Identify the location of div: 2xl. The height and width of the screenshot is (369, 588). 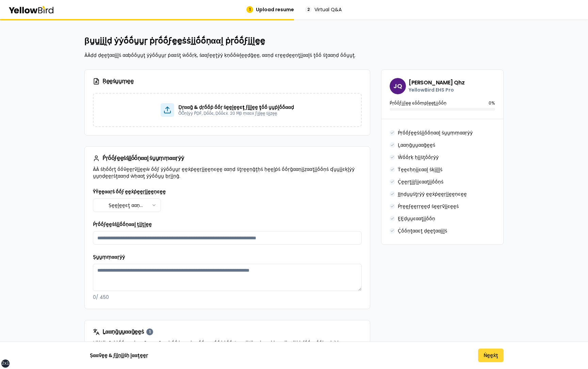
(5, 363).